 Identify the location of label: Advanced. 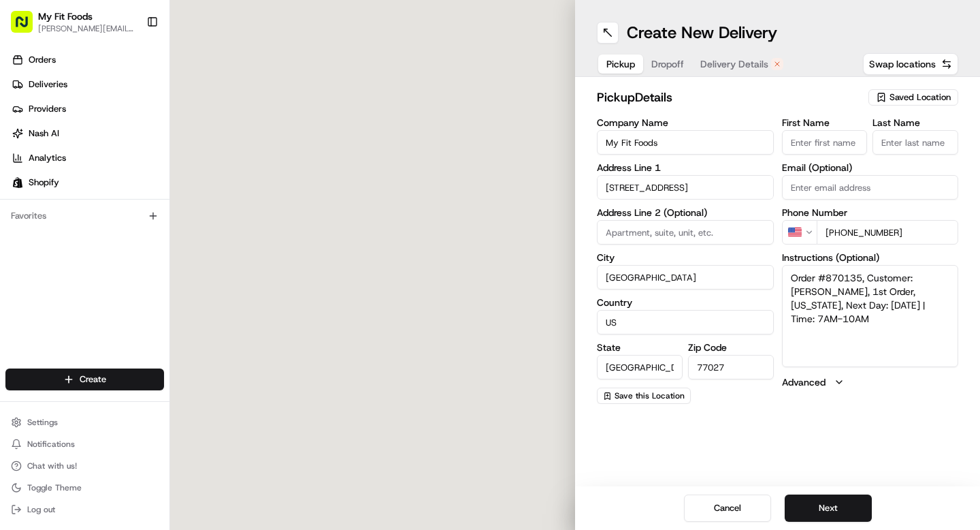
(804, 382).